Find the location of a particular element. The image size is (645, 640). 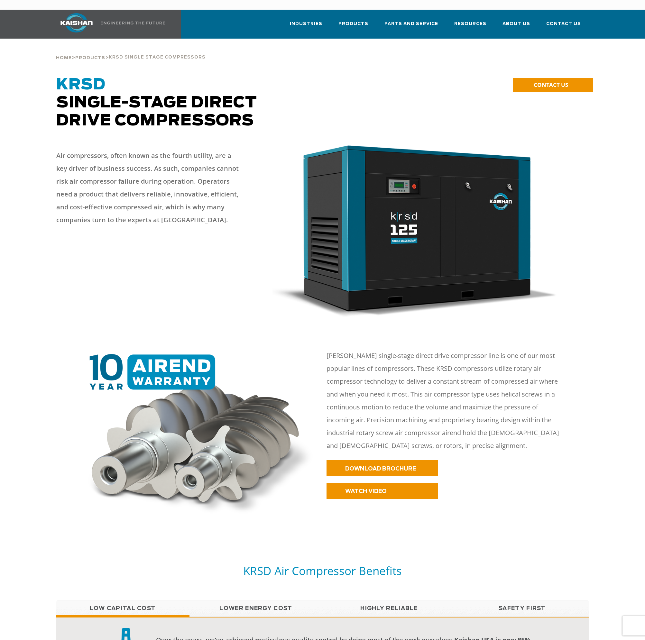

span: DOWNLOAD BROCHURE is located at coordinates (380, 469).